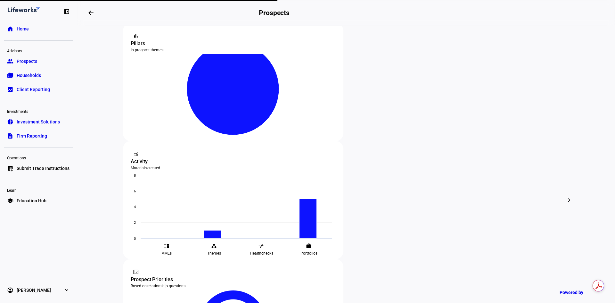 This screenshot has height=303, width=615. What do you see at coordinates (27, 61) in the screenshot?
I see `span: Prospects` at bounding box center [27, 61].